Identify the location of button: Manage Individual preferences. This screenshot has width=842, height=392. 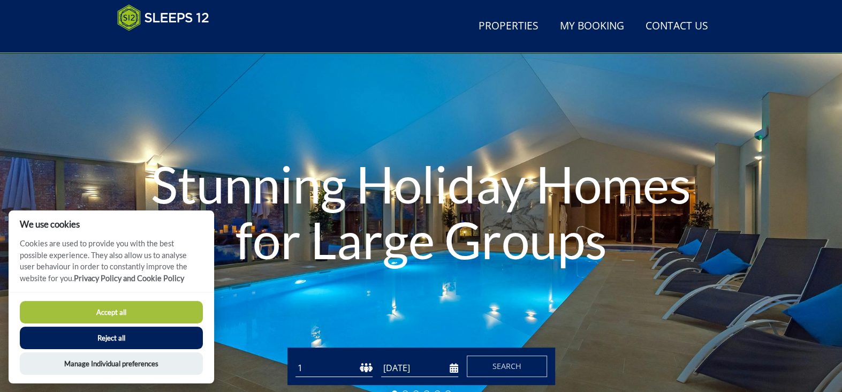
(111, 364).